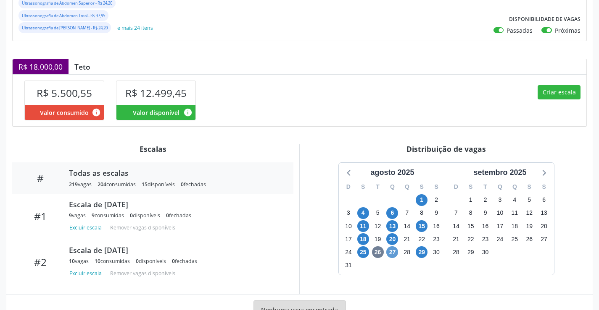 Image resolution: width=599 pixels, height=310 pixels. I want to click on small: Ultrassonografia de Abdomen Total - R$ 37,95, so click(63, 16).